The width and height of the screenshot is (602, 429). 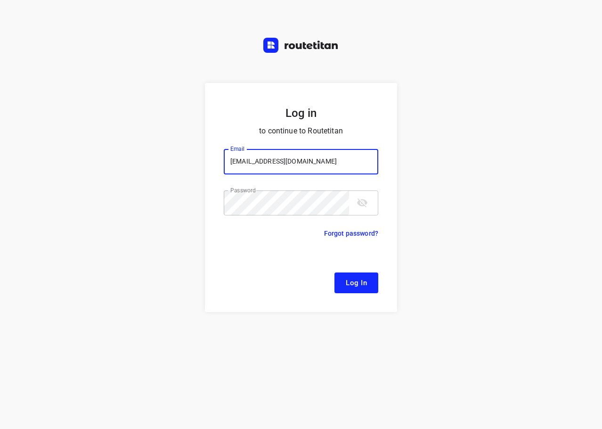 I want to click on p: Forgot password?, so click(x=351, y=233).